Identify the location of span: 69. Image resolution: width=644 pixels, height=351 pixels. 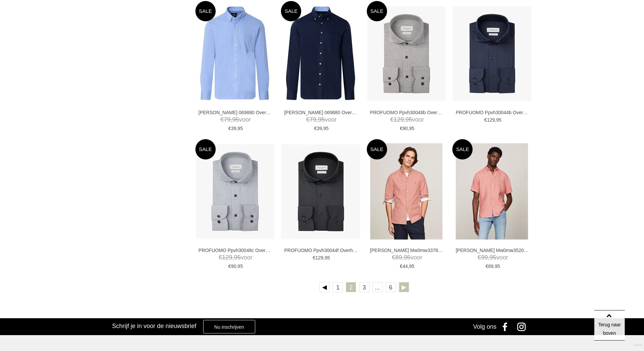
(491, 266).